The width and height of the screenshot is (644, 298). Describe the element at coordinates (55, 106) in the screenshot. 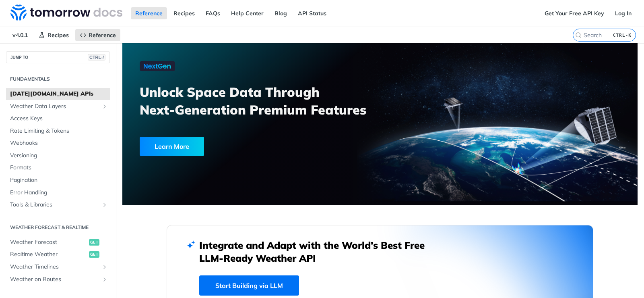

I see `span: Weather Data Layers` at that location.